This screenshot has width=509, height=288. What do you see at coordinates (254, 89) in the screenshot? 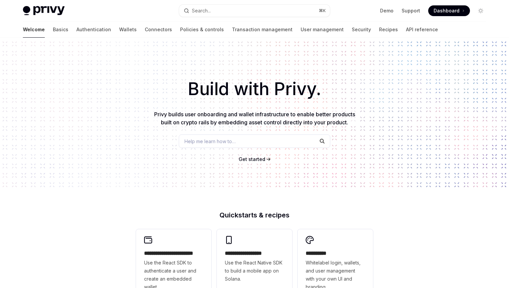
I see `h1: Build with Privy.` at bounding box center [254, 89].